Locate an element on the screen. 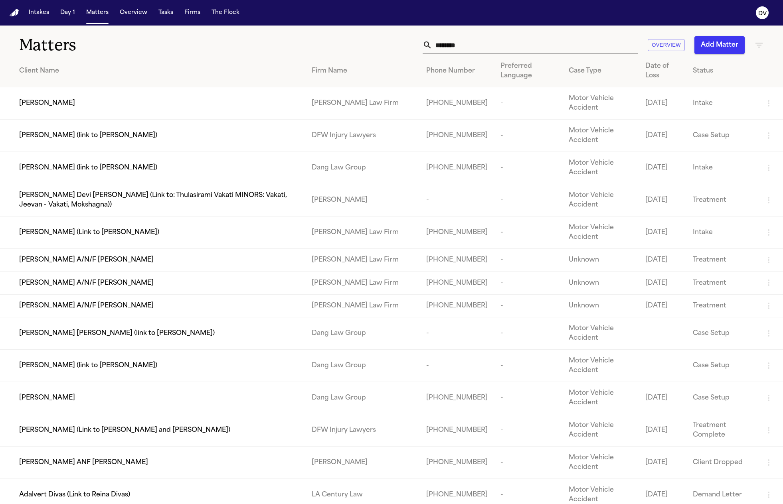 This screenshot has width=783, height=504. a: Home is located at coordinates (14, 13).